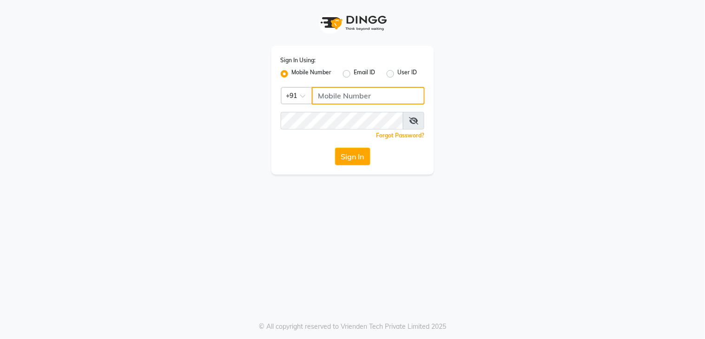 This screenshot has height=339, width=705. Describe the element at coordinates (312, 74) in the screenshot. I see `label: Mobile Number` at that location.